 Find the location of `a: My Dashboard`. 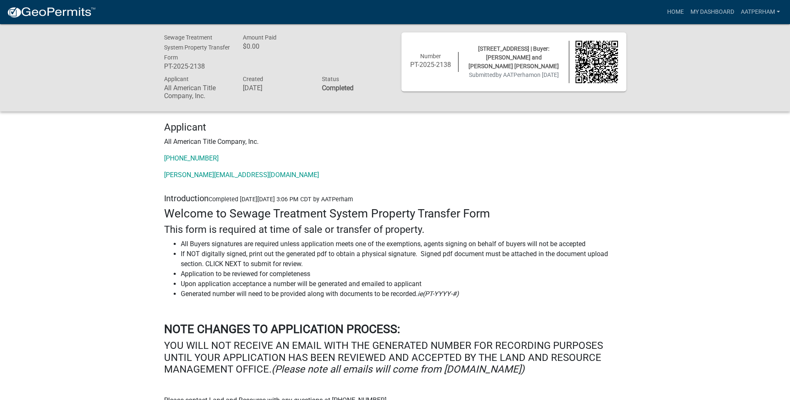

a: My Dashboard is located at coordinates (712, 12).